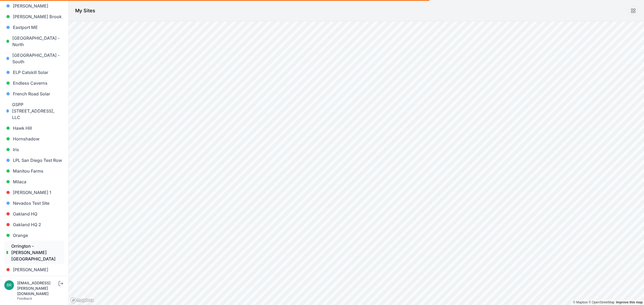  Describe the element at coordinates (25, 299) in the screenshot. I see `a: Feedback` at that location.